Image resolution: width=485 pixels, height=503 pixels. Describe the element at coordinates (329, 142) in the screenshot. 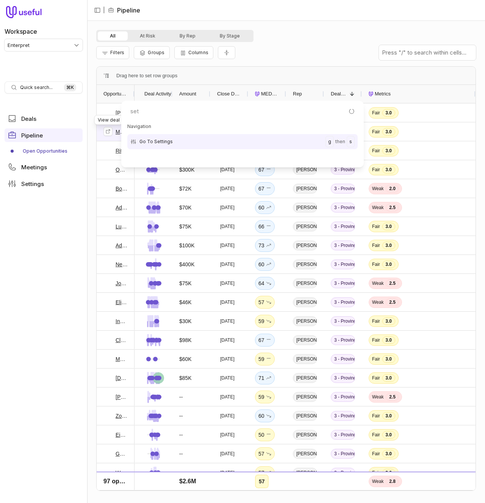

I see `kbd: g` at that location.